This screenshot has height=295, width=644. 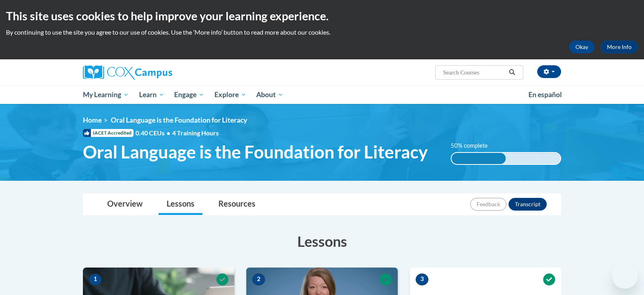 What do you see at coordinates (545, 94) in the screenshot?
I see `span: En español` at bounding box center [545, 94].